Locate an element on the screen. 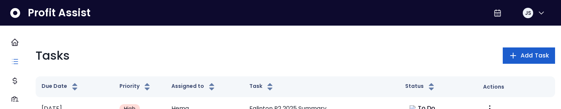 Image resolution: width=561 pixels, height=109 pixels. th: Actions is located at coordinates (516, 87).